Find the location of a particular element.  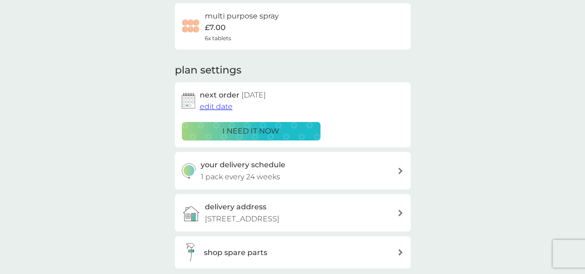

p: i need it now is located at coordinates (251, 131).